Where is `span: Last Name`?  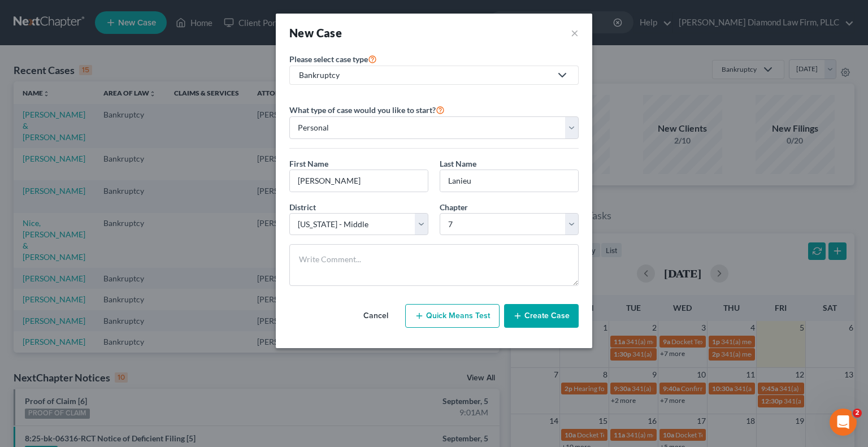 span: Last Name is located at coordinates (458, 163).